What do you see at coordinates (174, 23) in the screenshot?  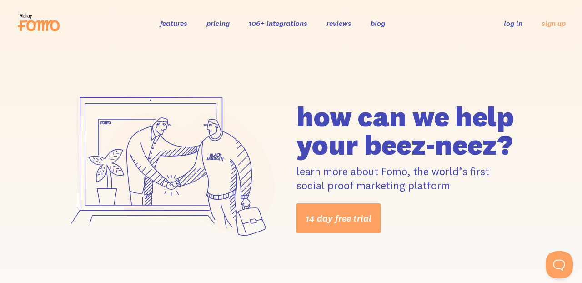 I see `a: features` at bounding box center [174, 23].